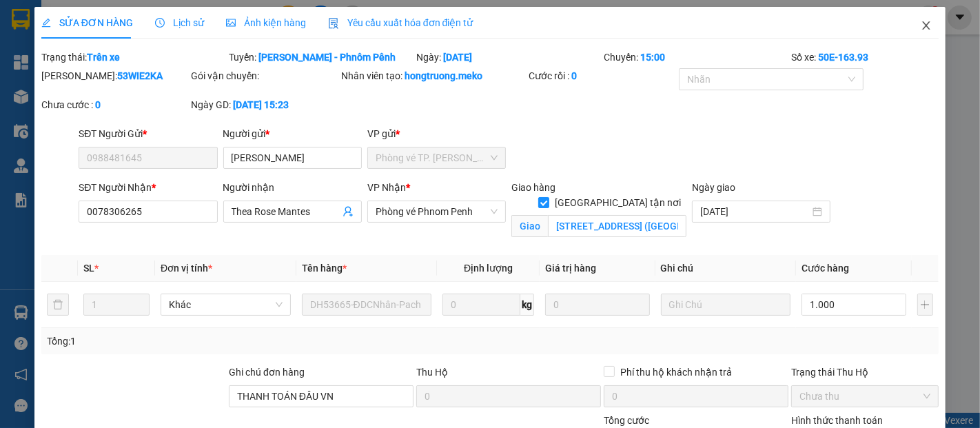 The height and width of the screenshot is (428, 980). Describe the element at coordinates (46, 23) in the screenshot. I see `span: edit` at that location.